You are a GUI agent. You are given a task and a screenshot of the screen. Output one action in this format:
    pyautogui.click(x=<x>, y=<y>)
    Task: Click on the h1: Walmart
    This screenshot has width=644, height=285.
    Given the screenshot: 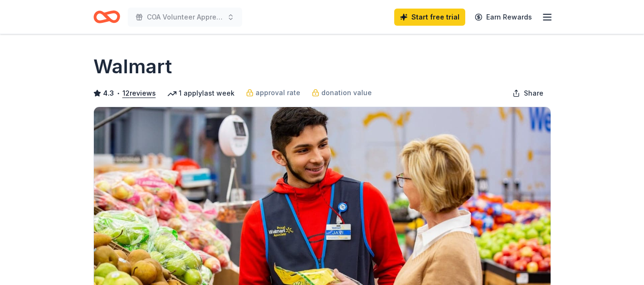 What is the action you would take?
    pyautogui.click(x=133, y=67)
    